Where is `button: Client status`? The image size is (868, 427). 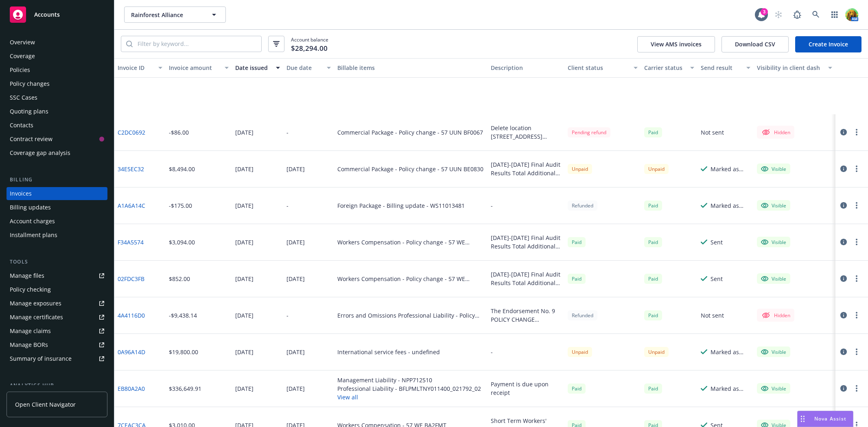
button: Client status is located at coordinates (602, 68).